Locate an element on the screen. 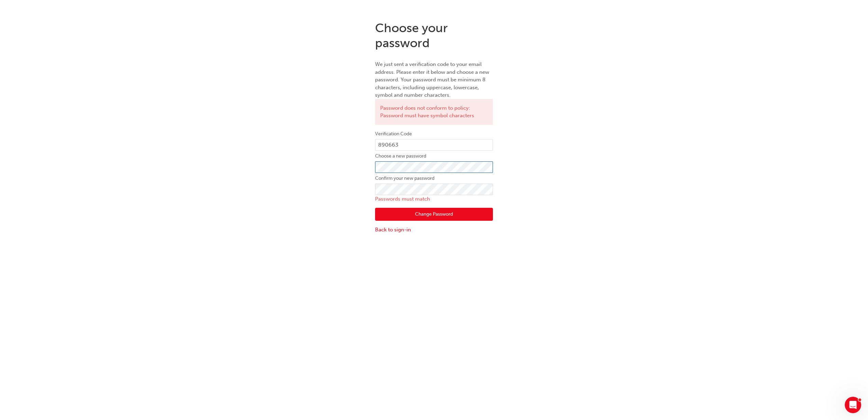 This screenshot has width=868, height=420. label: Choose a new password is located at coordinates (434, 156).